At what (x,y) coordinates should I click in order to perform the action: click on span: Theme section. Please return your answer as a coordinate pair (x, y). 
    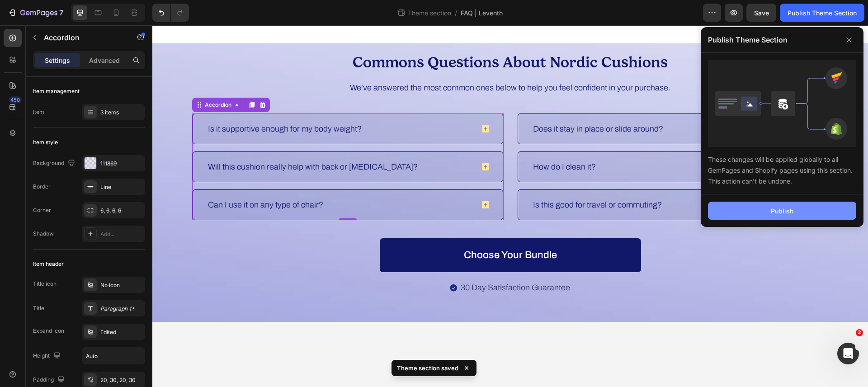
    Looking at the image, I should click on (430, 13).